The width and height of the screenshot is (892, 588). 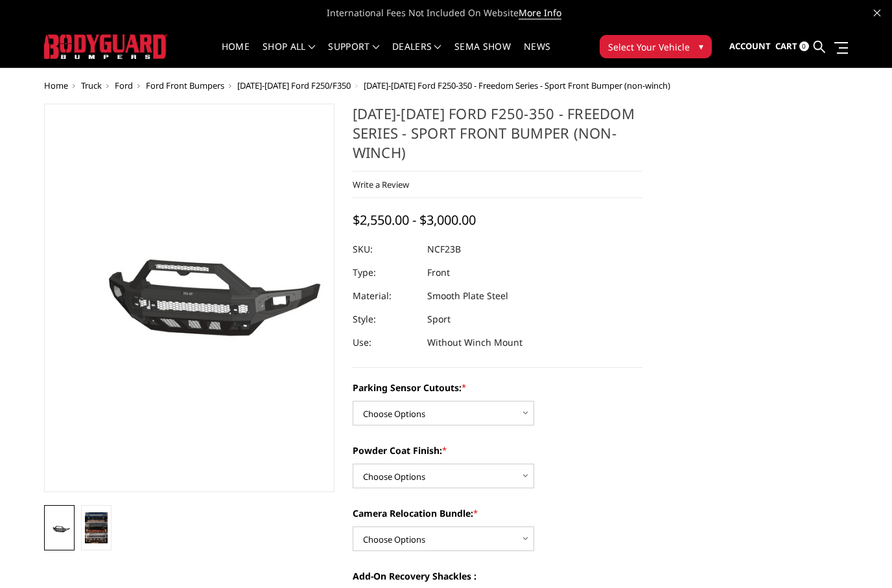 I want to click on a: Write a Review, so click(x=380, y=185).